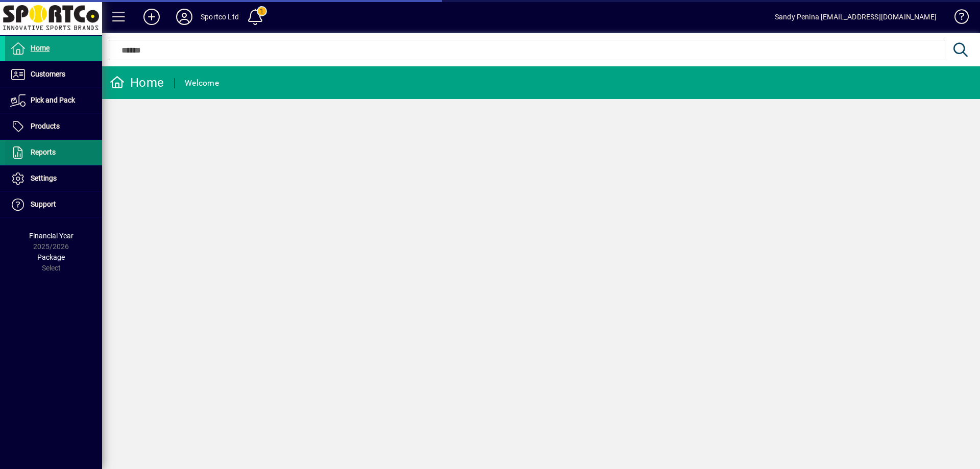  Describe the element at coordinates (51, 257) in the screenshot. I see `span: Package` at that location.